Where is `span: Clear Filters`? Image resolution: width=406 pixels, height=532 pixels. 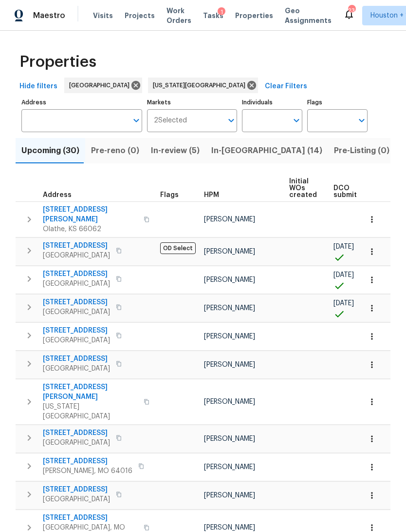 span: Clear Filters is located at coordinates (286, 86).